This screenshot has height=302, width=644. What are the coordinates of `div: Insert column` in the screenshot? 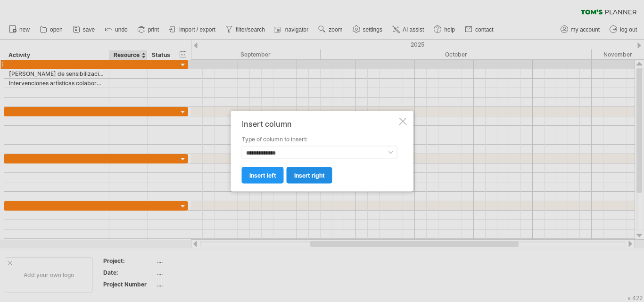 It's located at (320, 124).